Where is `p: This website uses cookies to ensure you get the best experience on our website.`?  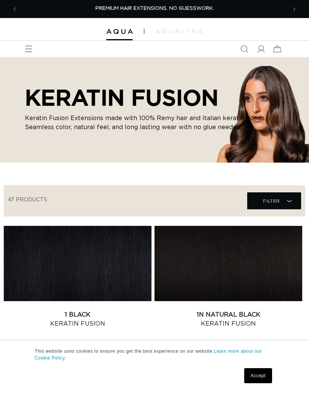
p: This website uses cookies to ensure you get the best experience on our website. is located at coordinates (154, 355).